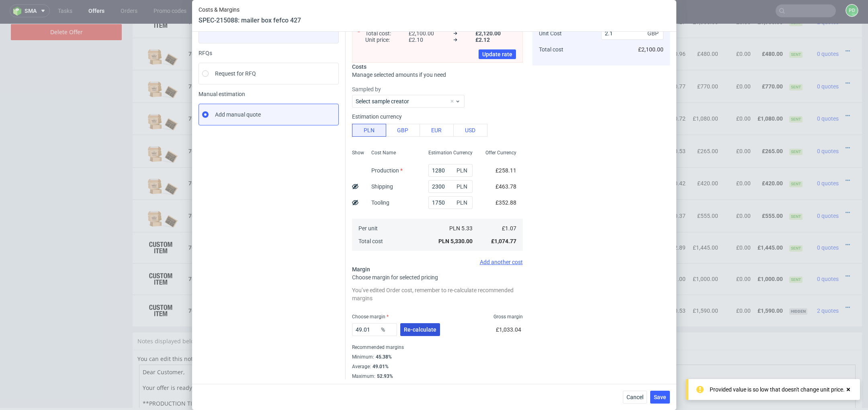 Image resolution: width=868 pixels, height=410 pixels. What do you see at coordinates (705, 127) in the screenshot?
I see `td: £265.00` at bounding box center [705, 127].